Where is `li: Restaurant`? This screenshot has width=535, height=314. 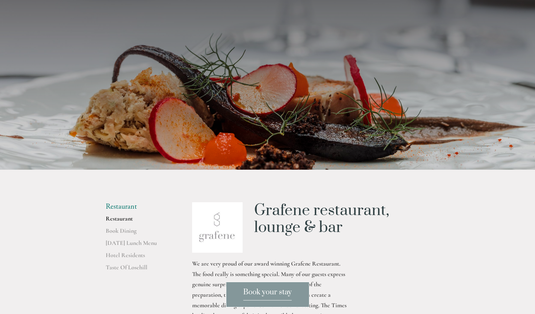 li: Restaurant is located at coordinates (138, 207).